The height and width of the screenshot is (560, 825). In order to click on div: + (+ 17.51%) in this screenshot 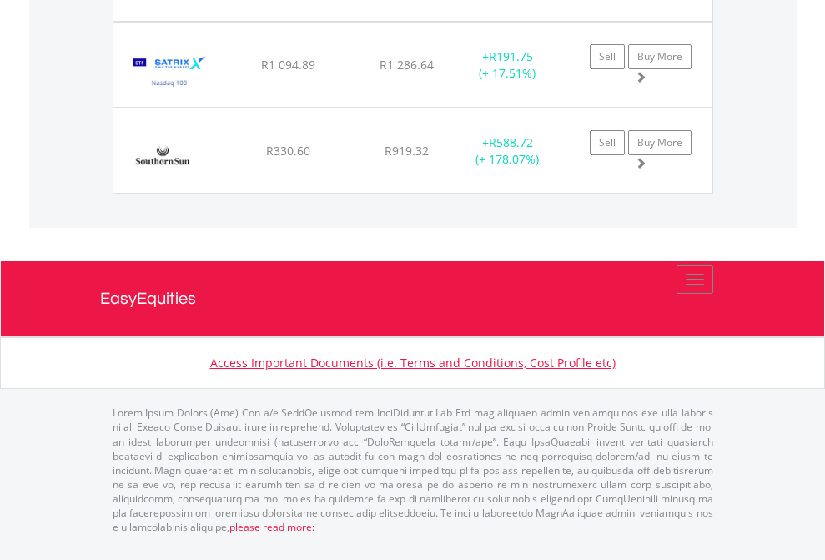, I will do `click(507, 65)`.